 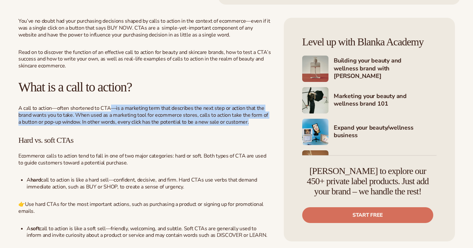 What do you see at coordinates (368, 215) in the screenshot?
I see `a: Start free` at bounding box center [368, 215].